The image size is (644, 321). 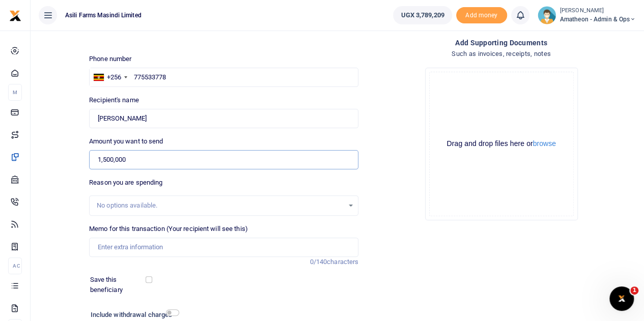 I want to click on input: Enter extra information, so click(x=224, y=247).